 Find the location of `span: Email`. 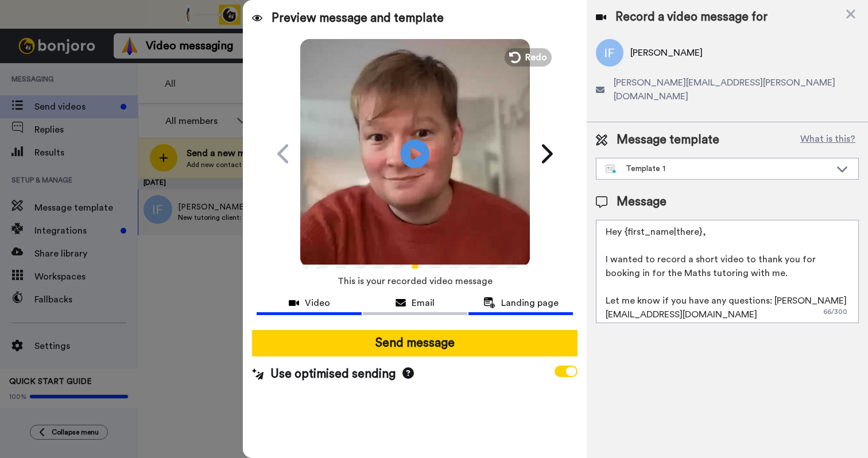

span: Email is located at coordinates (423, 303).